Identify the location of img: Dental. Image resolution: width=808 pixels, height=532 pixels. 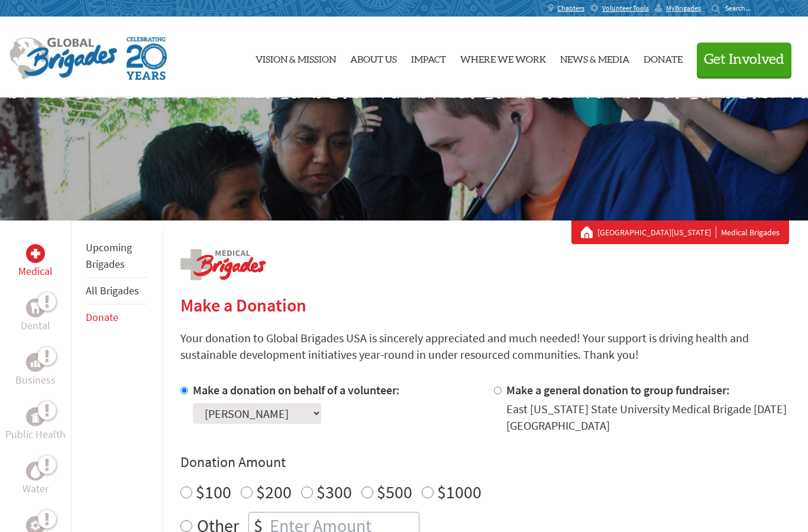
(35, 307).